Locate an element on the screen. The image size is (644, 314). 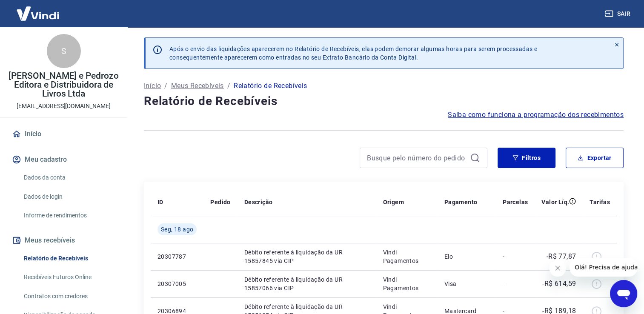
p: -R$ 614,59 is located at coordinates (559, 284).